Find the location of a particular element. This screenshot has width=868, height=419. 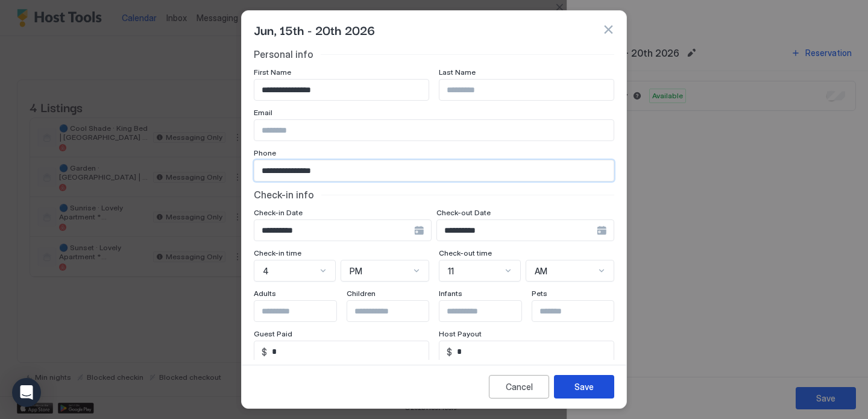

span: Check-in Date is located at coordinates (278, 212).